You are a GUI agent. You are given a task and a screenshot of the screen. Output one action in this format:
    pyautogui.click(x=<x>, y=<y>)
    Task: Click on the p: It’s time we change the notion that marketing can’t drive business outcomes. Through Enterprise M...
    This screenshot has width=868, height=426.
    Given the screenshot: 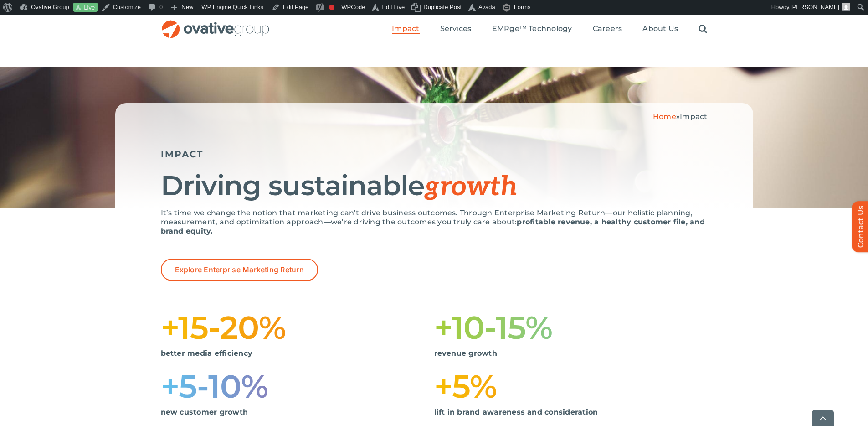 What is the action you would take?
    pyautogui.click(x=434, y=222)
    